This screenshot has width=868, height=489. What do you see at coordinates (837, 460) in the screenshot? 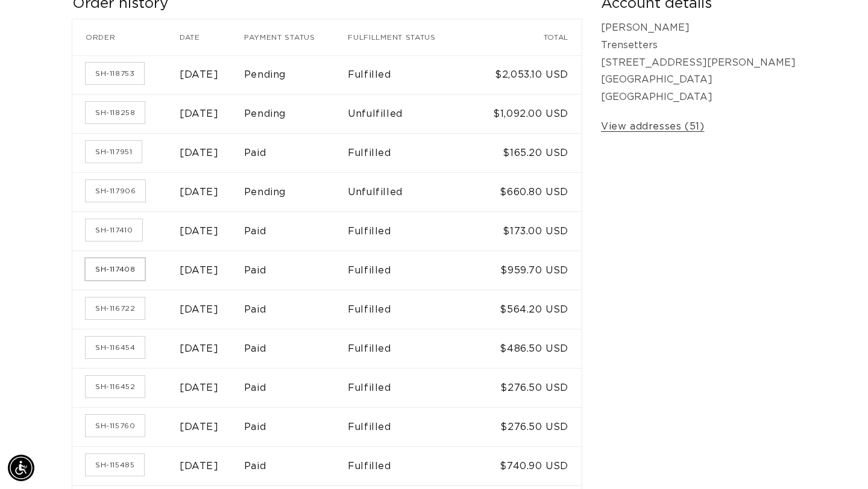
I see `div: Chat Widget` at bounding box center [837, 460].